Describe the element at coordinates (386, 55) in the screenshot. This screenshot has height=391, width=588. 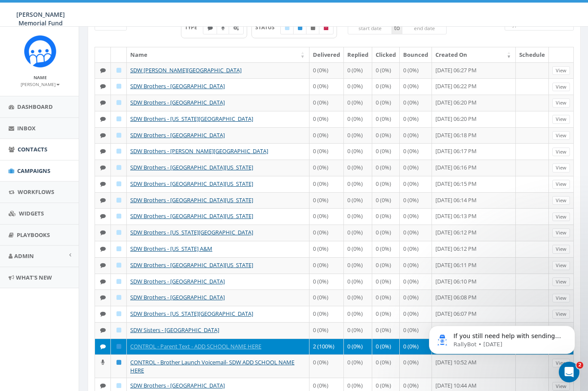
I see `th: Clicked` at that location.